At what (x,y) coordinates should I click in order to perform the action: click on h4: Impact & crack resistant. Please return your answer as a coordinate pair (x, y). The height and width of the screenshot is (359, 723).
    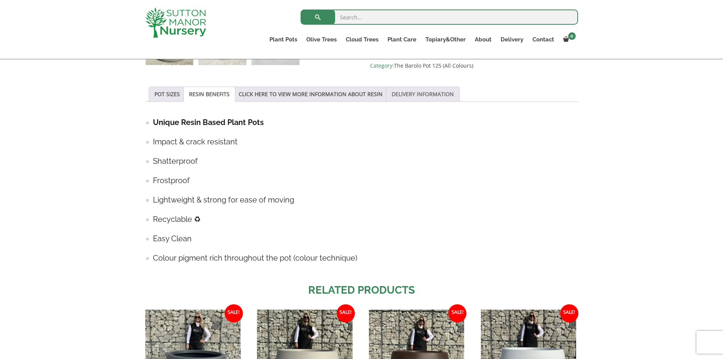
    Looking at the image, I should click on (366, 142).